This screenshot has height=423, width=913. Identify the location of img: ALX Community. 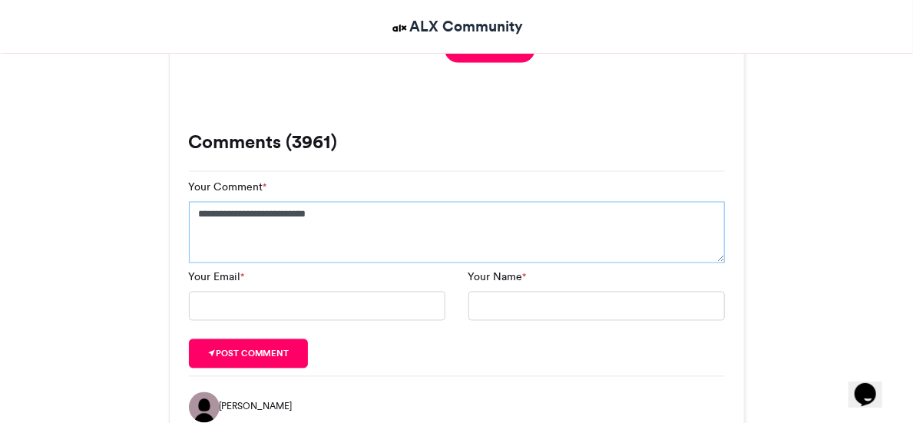
(399, 28).